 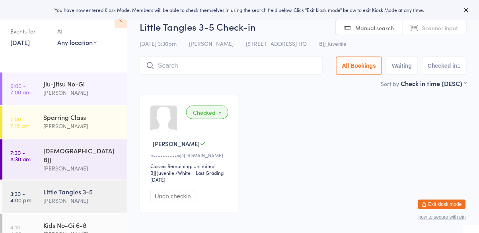 I want to click on button: Waiting, so click(x=401, y=66).